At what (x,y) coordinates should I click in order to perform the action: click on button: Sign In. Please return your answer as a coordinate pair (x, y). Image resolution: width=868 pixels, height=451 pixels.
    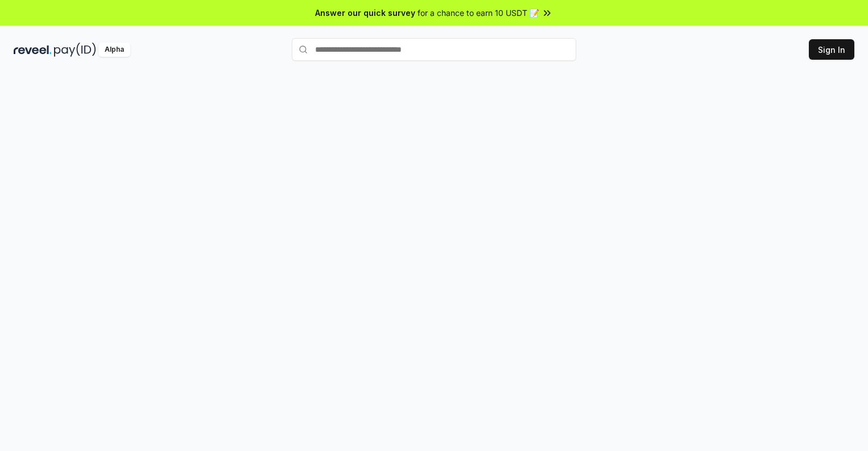
    Looking at the image, I should click on (831, 50).